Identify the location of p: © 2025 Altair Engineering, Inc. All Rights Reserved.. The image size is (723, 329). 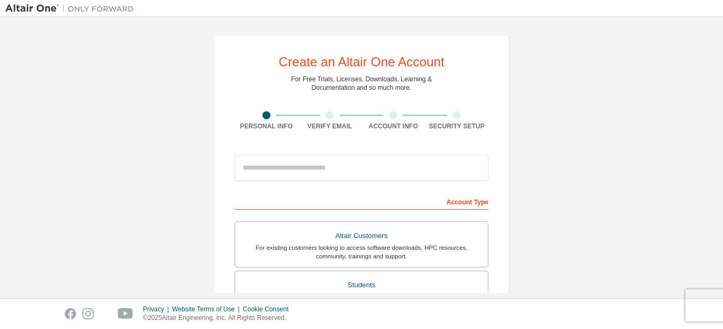
(219, 318).